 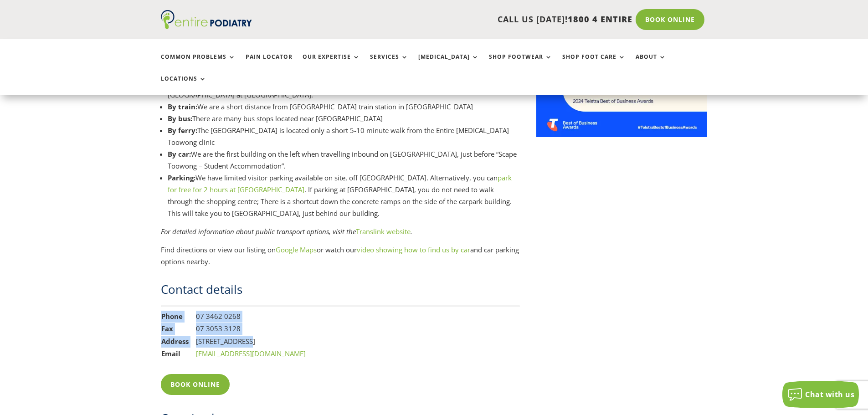 What do you see at coordinates (183, 107) in the screenshot?
I see `strong: By train:` at bounding box center [183, 107].